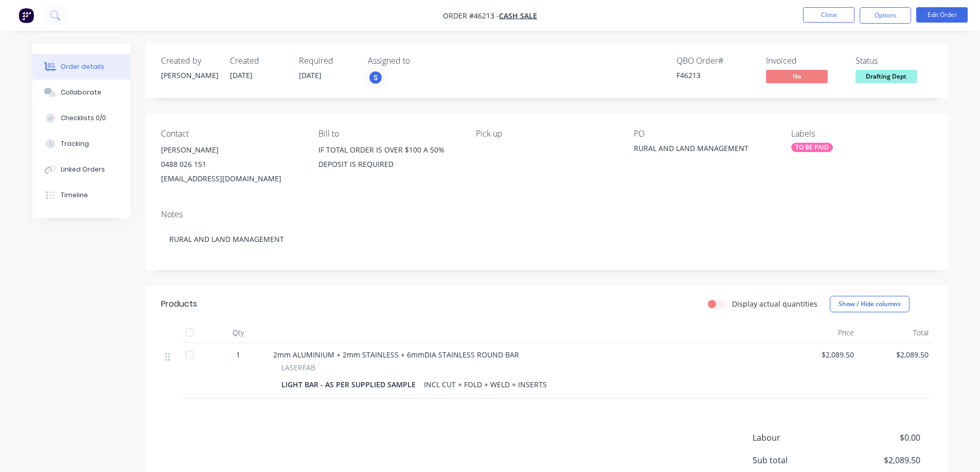 Image resolution: width=980 pixels, height=472 pixels. What do you see at coordinates (885, 16) in the screenshot?
I see `button: Options` at bounding box center [885, 16].